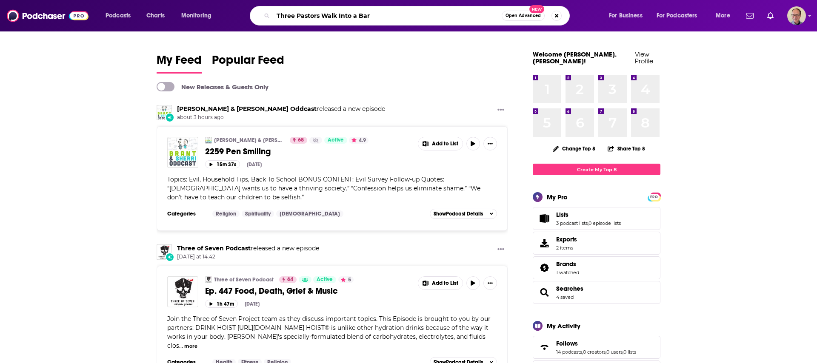 The height and width of the screenshot is (363, 817). What do you see at coordinates (596, 169) in the screenshot?
I see `a: Create My Top 8` at bounding box center [596, 169].